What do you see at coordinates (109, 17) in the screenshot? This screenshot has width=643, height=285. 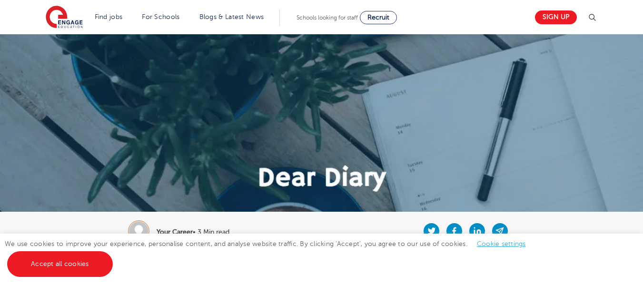 I see `a: Find jobs` at bounding box center [109, 17].